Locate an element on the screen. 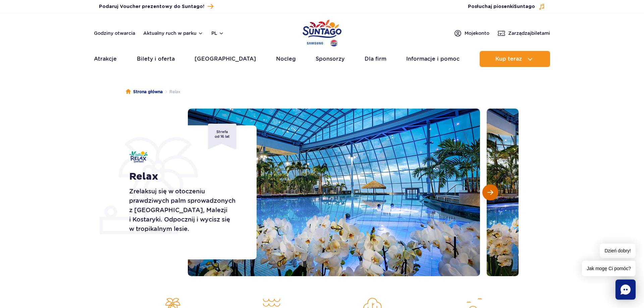 The image size is (644, 308). a: Podaruj Voucher prezentowy do Suntago! is located at coordinates (156, 6).